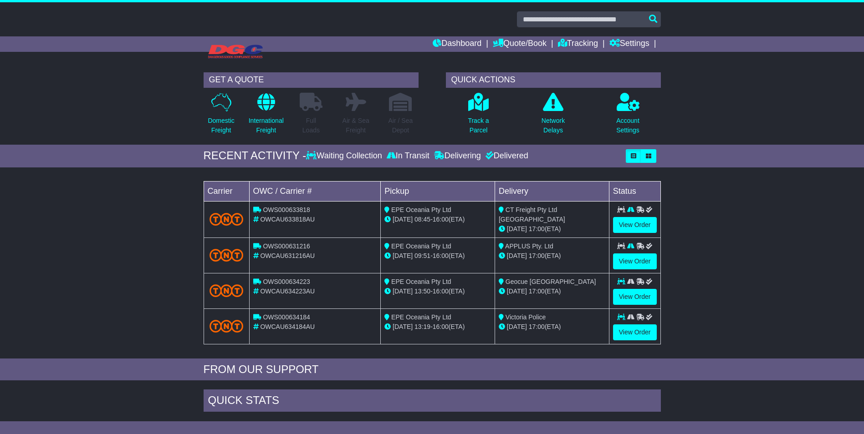 The width and height of the screenshot is (864, 434). I want to click on div: Waiting Collection, so click(345, 156).